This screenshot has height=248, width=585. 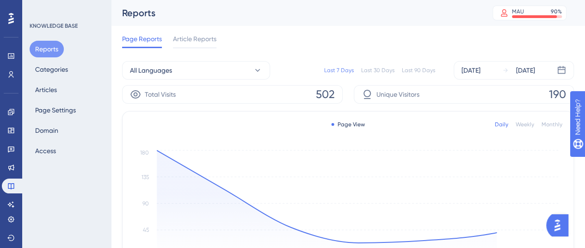 What do you see at coordinates (45, 151) in the screenshot?
I see `button: Access` at bounding box center [45, 151].